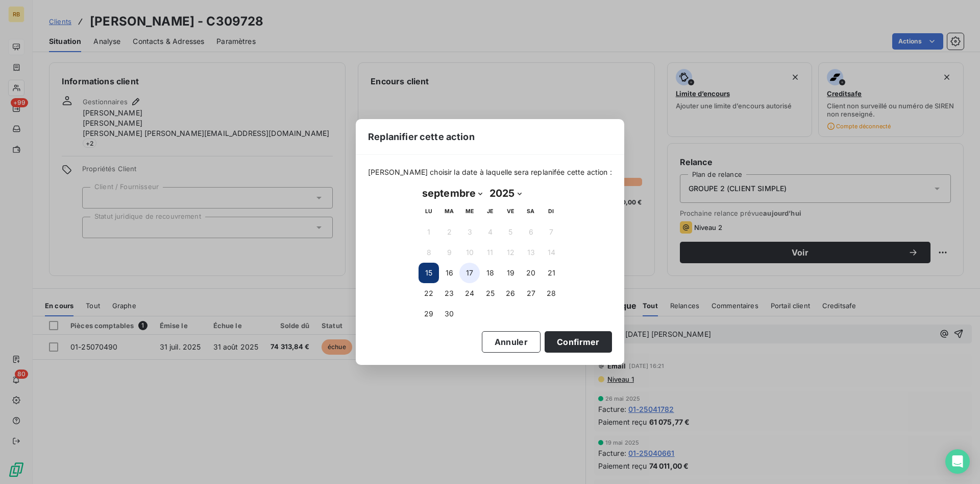 This screenshot has height=484, width=980. Describe the element at coordinates (578, 342) in the screenshot. I see `button: Confirmer` at that location.